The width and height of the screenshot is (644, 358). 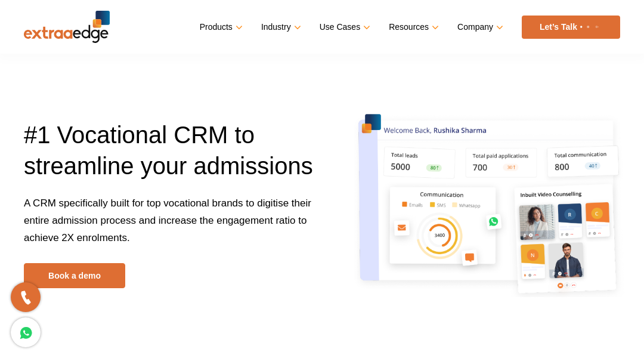 What do you see at coordinates (479, 27) in the screenshot?
I see `a: Company` at bounding box center [479, 27].